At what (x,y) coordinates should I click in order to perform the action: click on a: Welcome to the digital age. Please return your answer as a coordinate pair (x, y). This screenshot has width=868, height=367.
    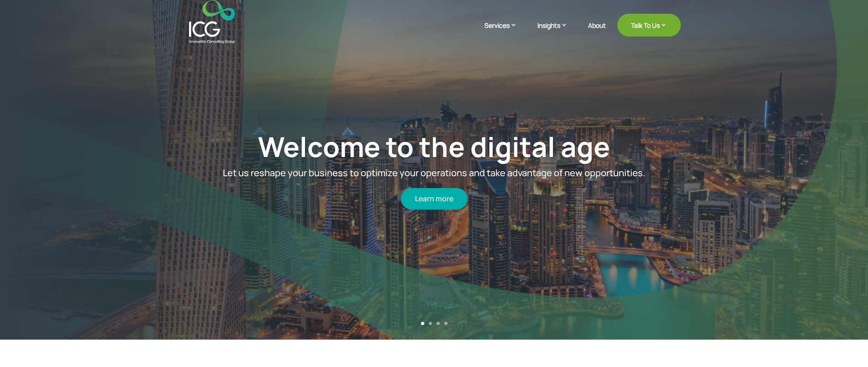
    Looking at the image, I should click on (434, 147).